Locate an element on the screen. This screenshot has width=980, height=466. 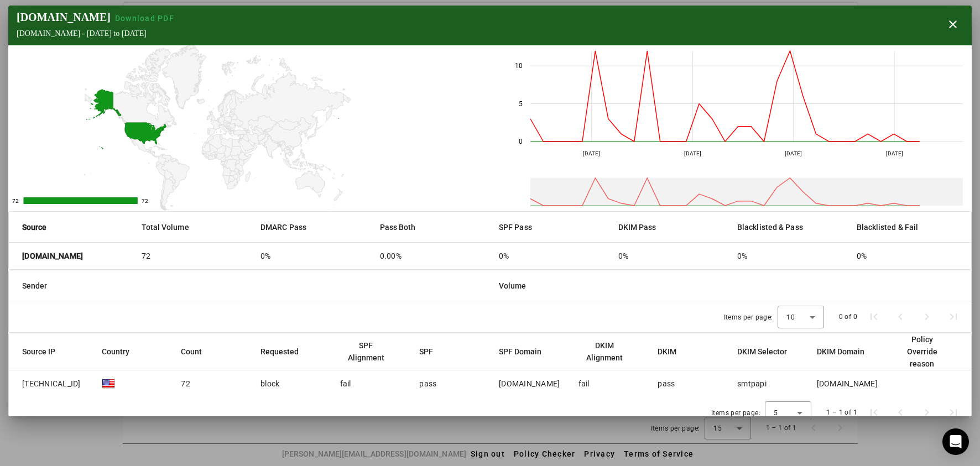
div: Open Intercom Messenger is located at coordinates (955, 442).